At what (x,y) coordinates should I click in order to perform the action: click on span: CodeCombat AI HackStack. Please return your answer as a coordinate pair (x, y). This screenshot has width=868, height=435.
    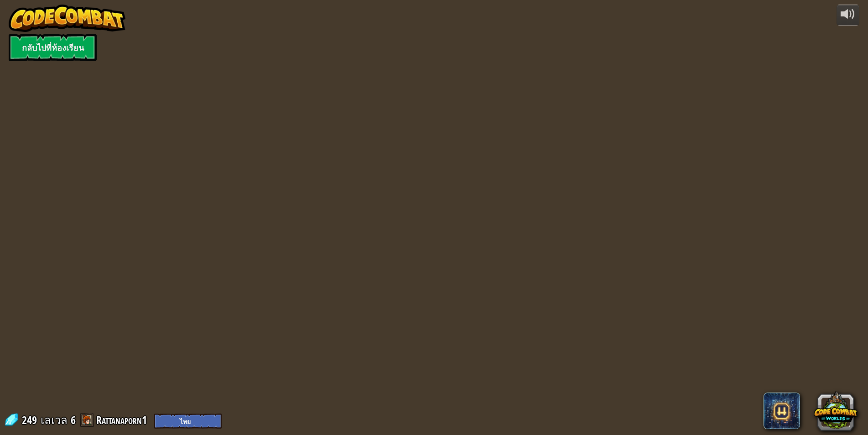
    Looking at the image, I should click on (782, 411).